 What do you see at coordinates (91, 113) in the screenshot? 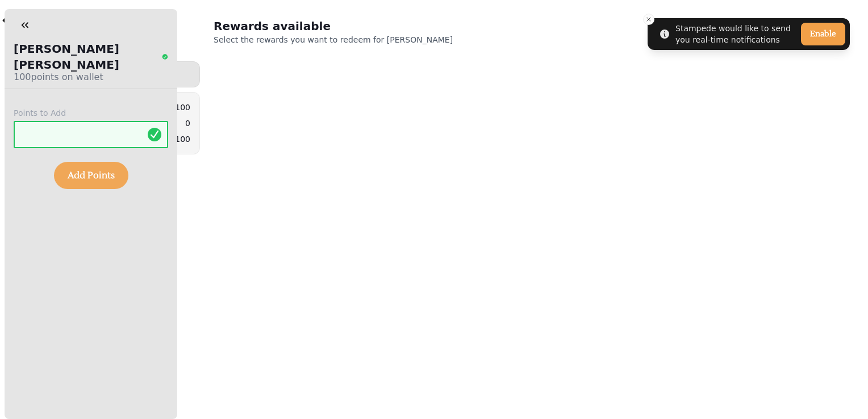
I see `label: Points to Add` at bounding box center [91, 113].